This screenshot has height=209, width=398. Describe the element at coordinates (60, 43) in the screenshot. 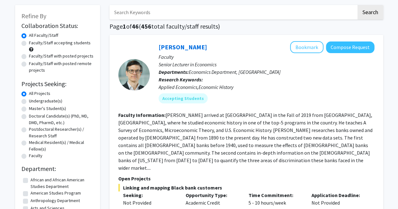

I see `label: Faculty/Staff accepting students` at that location.